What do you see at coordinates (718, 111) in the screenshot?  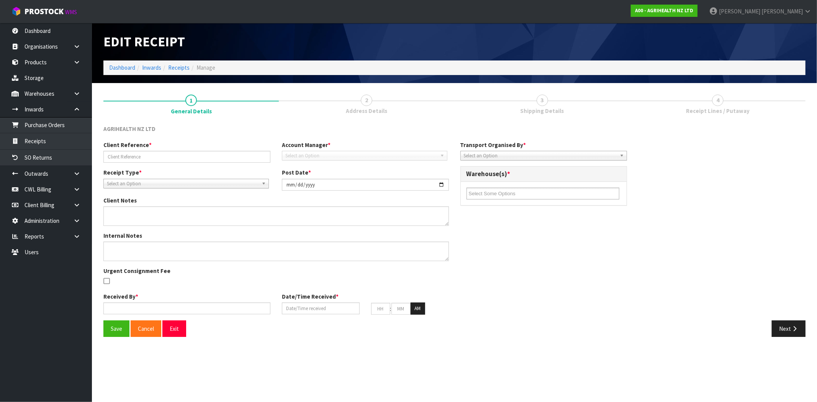 I see `span: Receipt Lines / Putaway` at bounding box center [718, 111].